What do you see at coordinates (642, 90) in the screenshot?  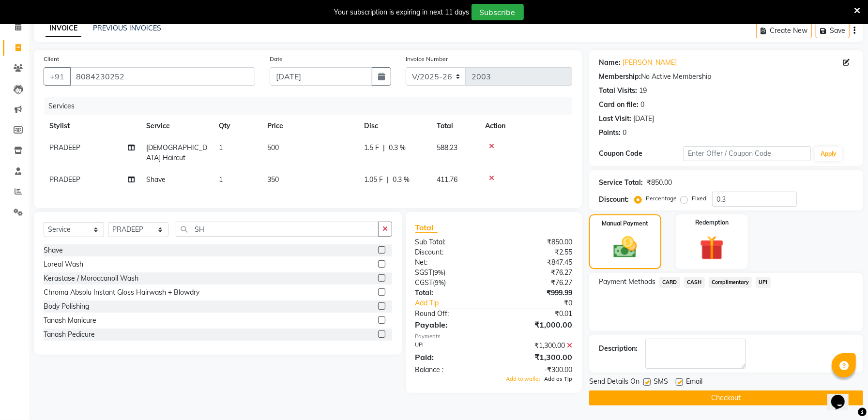 I see `div: 19` at bounding box center [642, 90].